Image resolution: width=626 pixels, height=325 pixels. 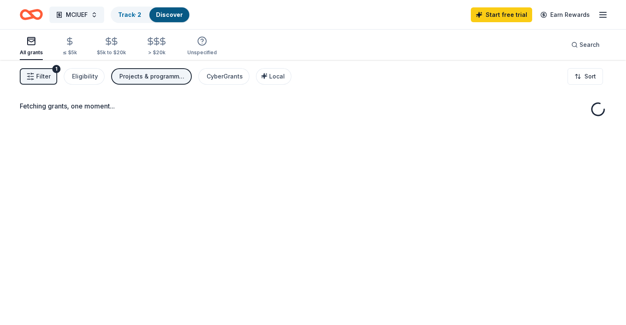 What do you see at coordinates (31, 46) in the screenshot?
I see `button: All grants` at bounding box center [31, 46].